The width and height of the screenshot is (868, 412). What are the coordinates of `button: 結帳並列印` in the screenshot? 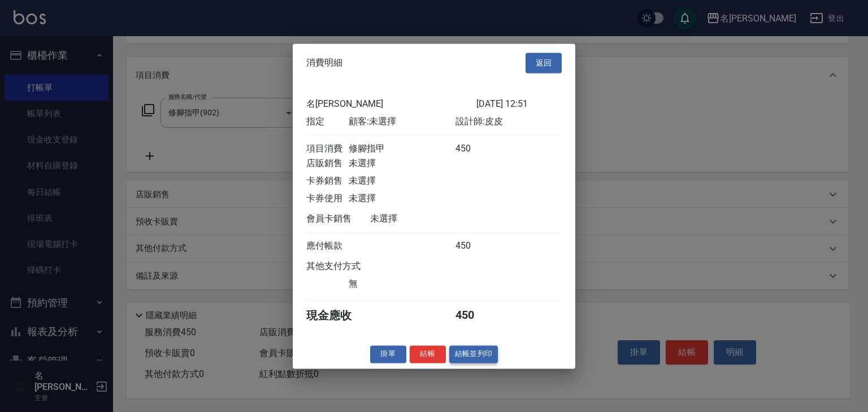 It's located at (474, 354).